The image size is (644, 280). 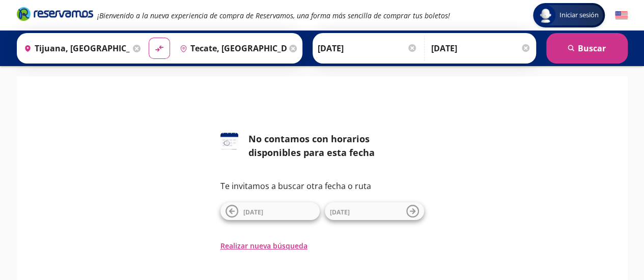 I want to click on div: No contamos con horarios disponibles para esta fecha, so click(x=336, y=146).